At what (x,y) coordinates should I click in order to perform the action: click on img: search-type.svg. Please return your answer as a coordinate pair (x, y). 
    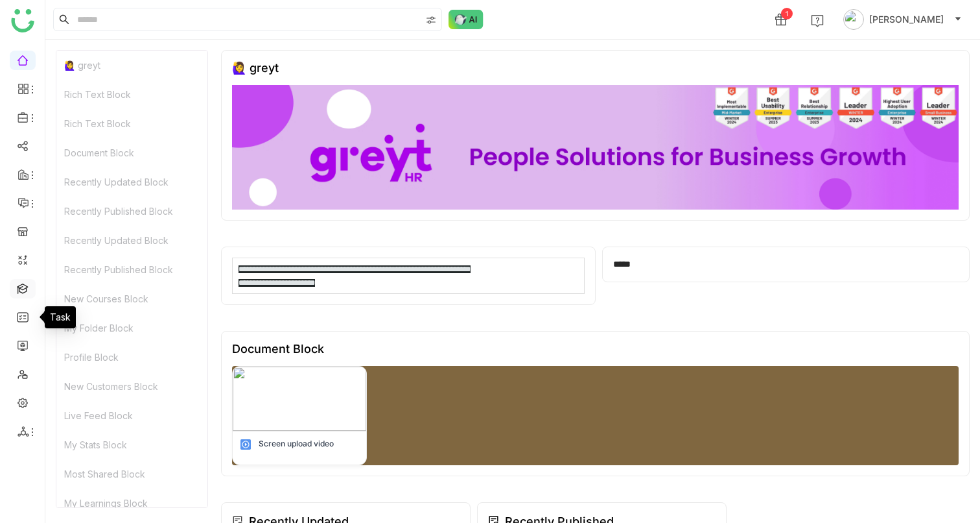
    Looking at the image, I should click on (431, 20).